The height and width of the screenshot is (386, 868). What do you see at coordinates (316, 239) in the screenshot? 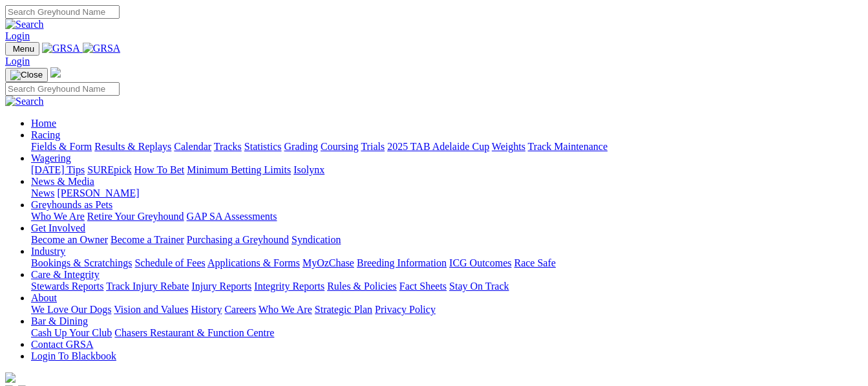
I see `a: Syndication` at bounding box center [316, 239].